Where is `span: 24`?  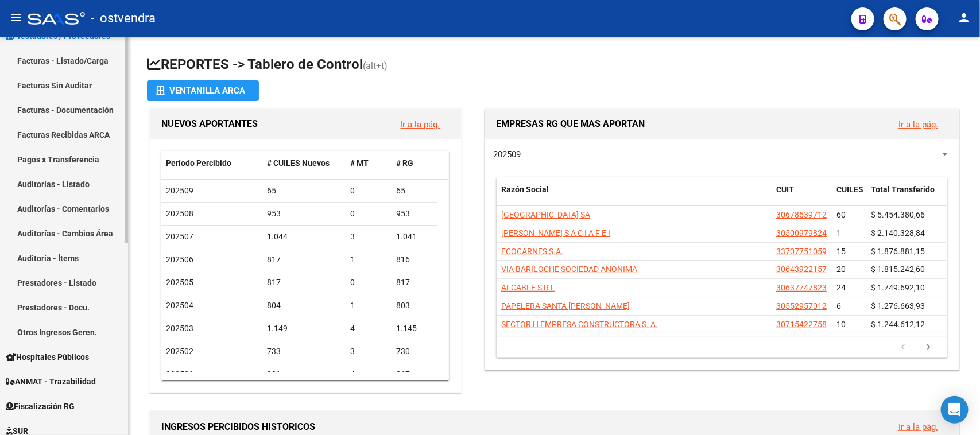
span: 24 is located at coordinates (841, 288).